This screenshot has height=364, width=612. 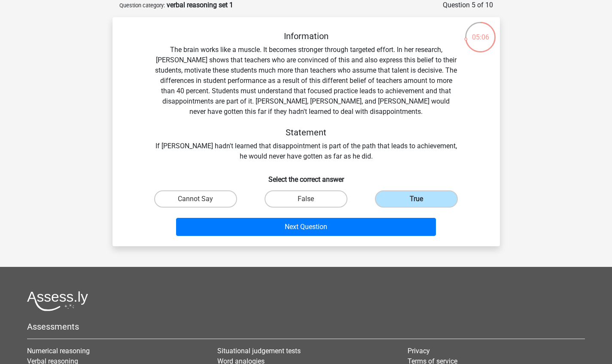 What do you see at coordinates (306, 36) in the screenshot?
I see `h5: Information` at bounding box center [306, 36].